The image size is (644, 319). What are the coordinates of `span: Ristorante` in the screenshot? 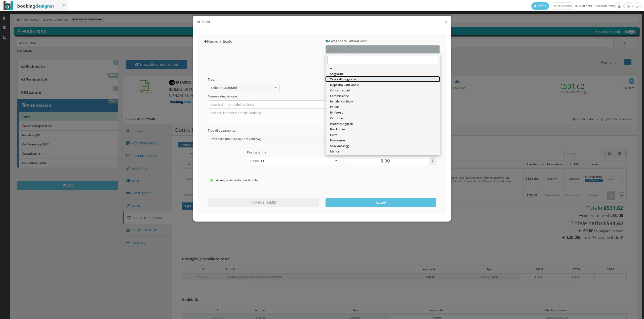 It's located at (338, 141).